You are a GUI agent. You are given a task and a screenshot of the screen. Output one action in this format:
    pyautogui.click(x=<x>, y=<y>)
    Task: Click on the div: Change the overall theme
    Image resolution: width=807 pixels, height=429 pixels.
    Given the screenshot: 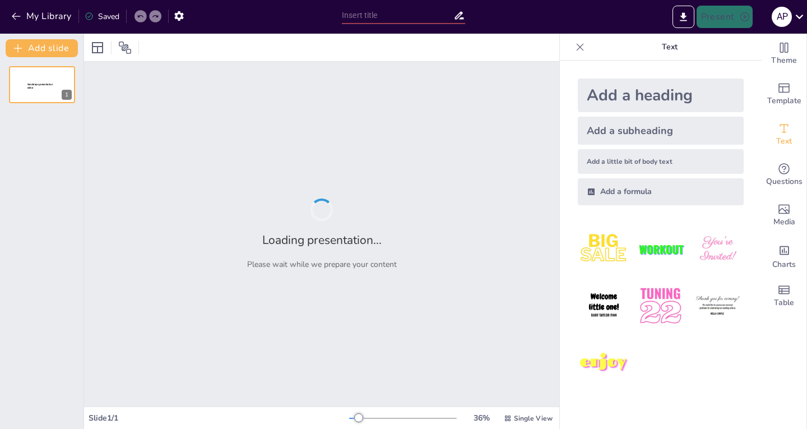 What is the action you would take?
    pyautogui.click(x=784, y=54)
    